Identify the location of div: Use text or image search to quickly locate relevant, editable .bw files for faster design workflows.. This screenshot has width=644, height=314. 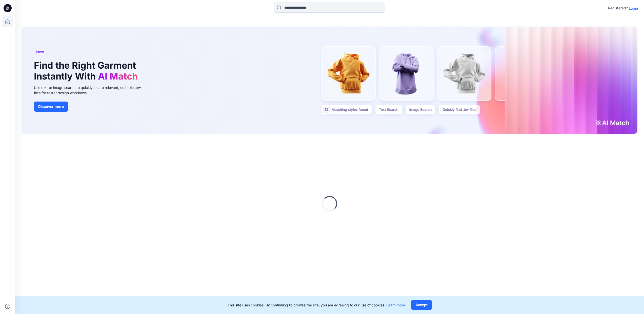
(91, 90).